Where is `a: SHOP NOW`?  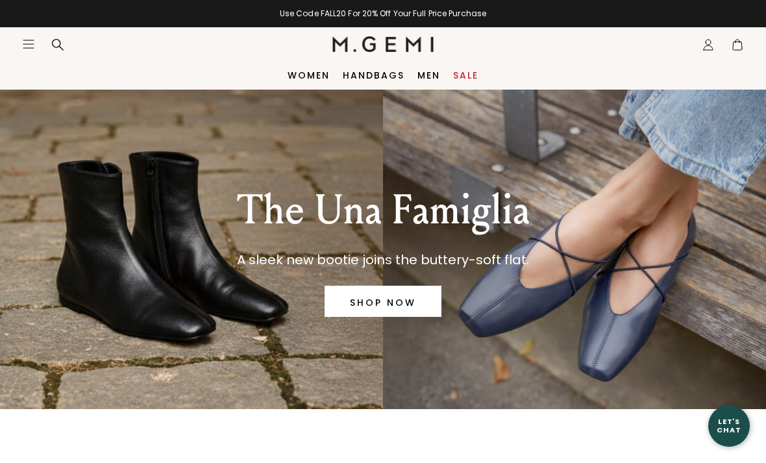
a: SHOP NOW is located at coordinates (383, 301).